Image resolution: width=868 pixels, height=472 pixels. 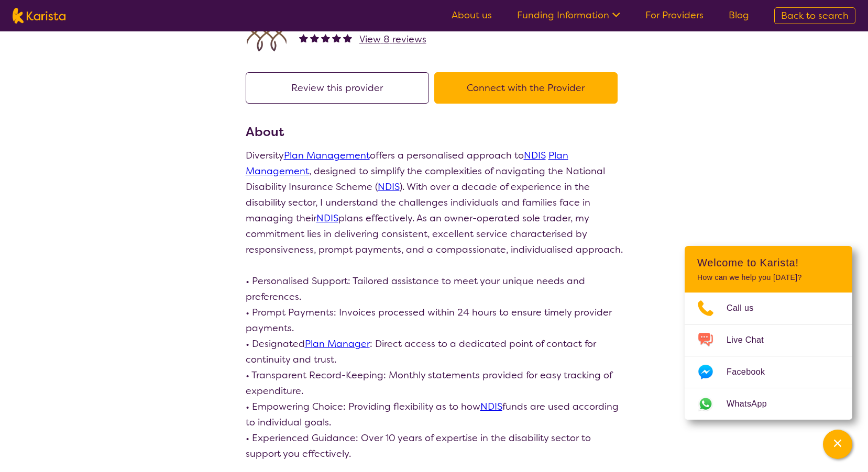 What do you see at coordinates (393, 39) in the screenshot?
I see `a: View 8 reviews` at bounding box center [393, 39].